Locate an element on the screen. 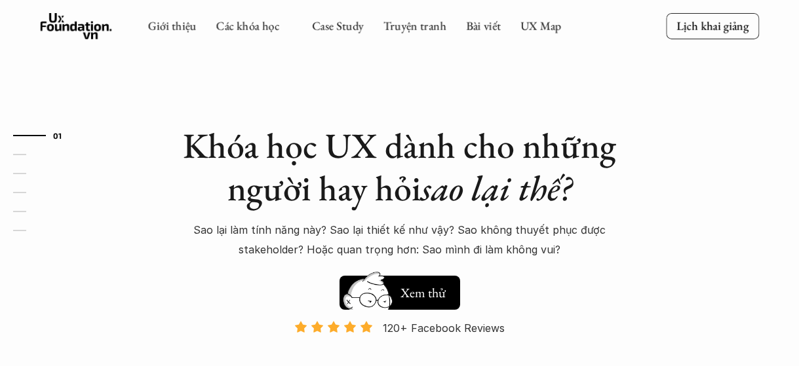  a: Các khóa học is located at coordinates (248, 26).